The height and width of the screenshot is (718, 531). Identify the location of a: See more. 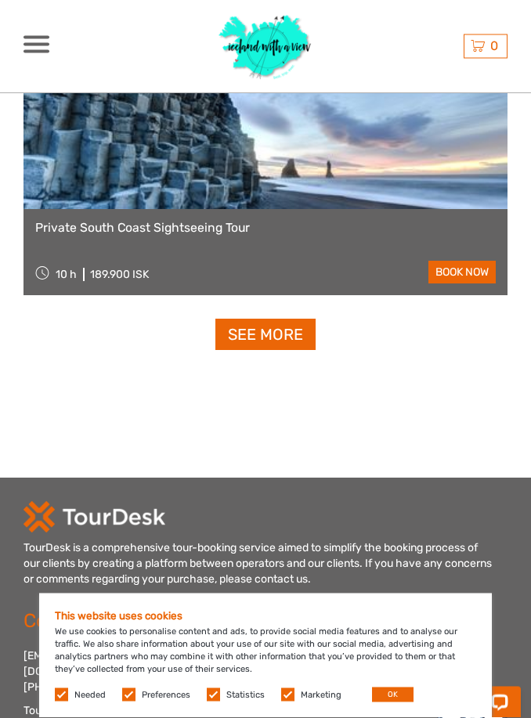
(266, 335).